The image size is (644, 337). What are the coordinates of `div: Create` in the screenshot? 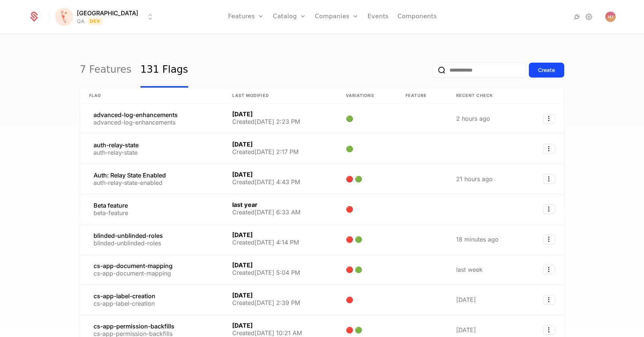 It's located at (546, 70).